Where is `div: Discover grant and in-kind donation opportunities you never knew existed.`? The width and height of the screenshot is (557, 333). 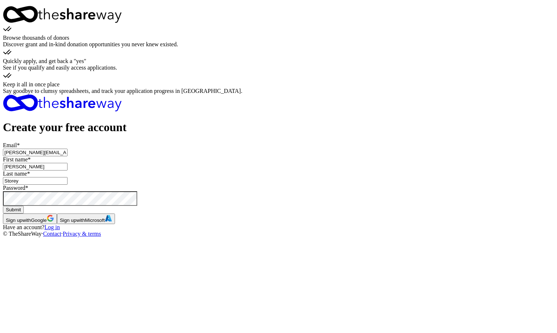 div: Discover grant and in-kind donation opportunities you never knew existed. is located at coordinates (278, 45).